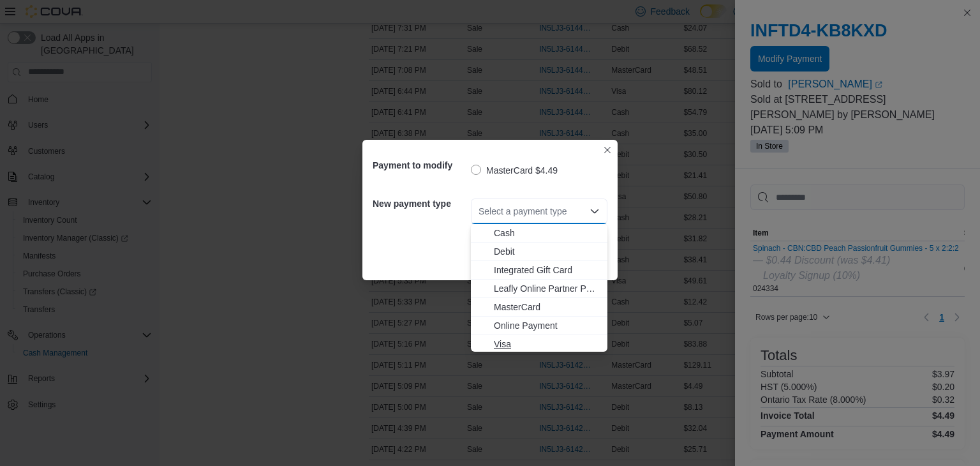 Image resolution: width=980 pixels, height=466 pixels. What do you see at coordinates (546, 270) in the screenshot?
I see `span: Integrated Gift Card` at bounding box center [546, 270].